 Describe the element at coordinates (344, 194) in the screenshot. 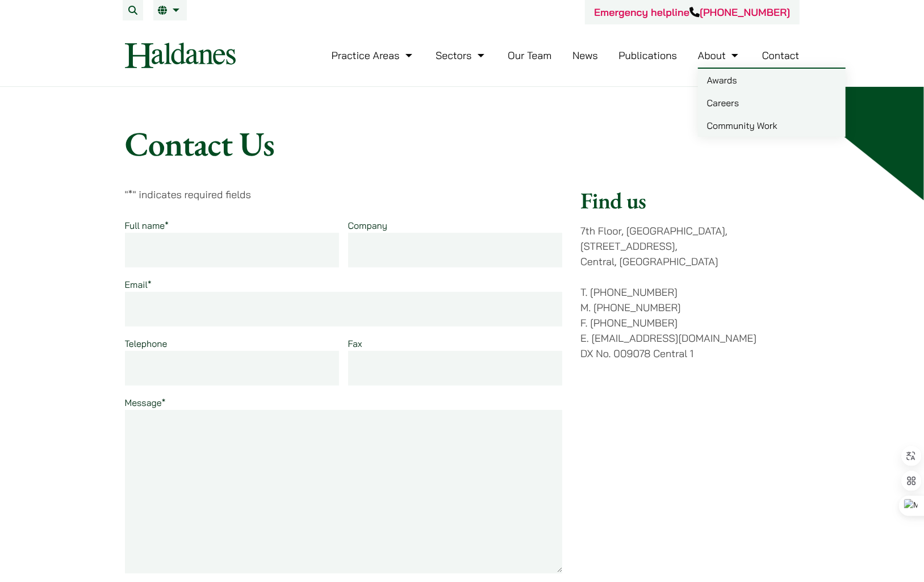

I see `p: " " indicates required fields` at that location.